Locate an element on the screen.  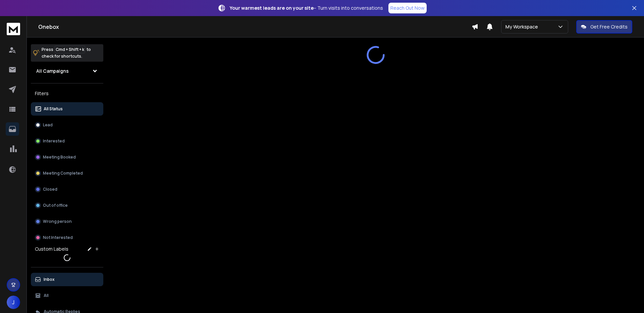
h3: Filters is located at coordinates (67, 93).